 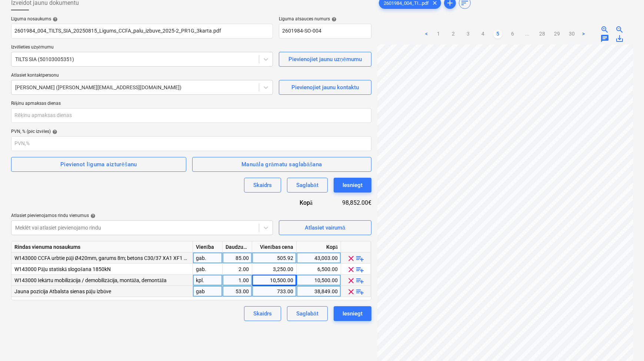 I want to click on input: Atsauces numurs, so click(x=325, y=31).